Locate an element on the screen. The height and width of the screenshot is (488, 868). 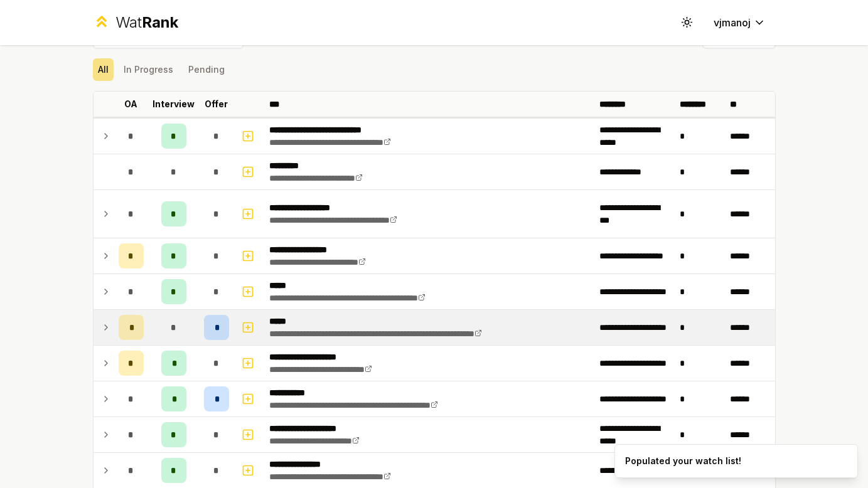
button: All is located at coordinates (103, 70).